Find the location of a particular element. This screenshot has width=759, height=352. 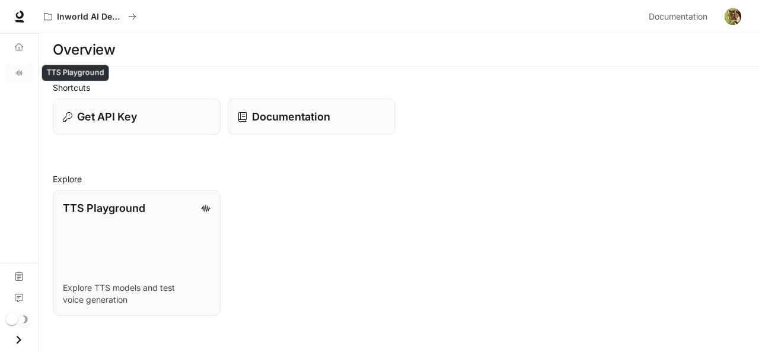

h1: Overview is located at coordinates (84, 50).